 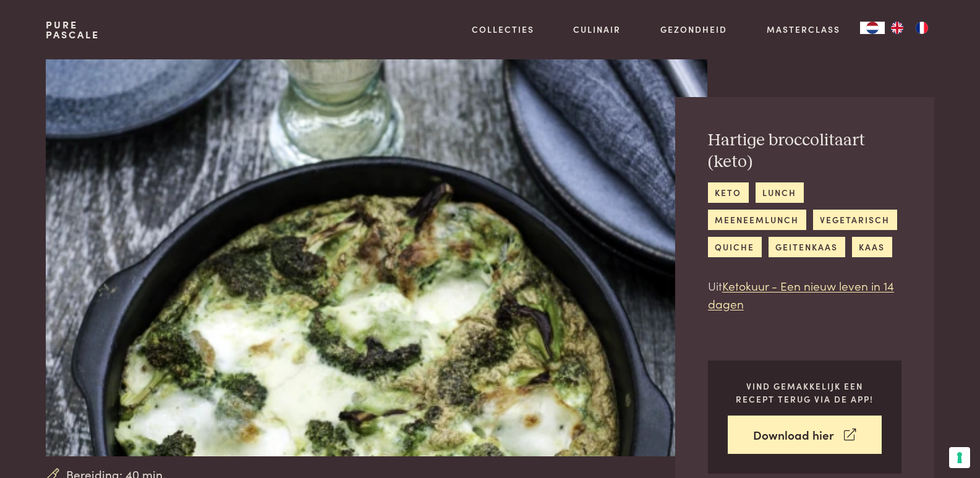 What do you see at coordinates (959, 457) in the screenshot?
I see `button: Uw voorkeuren voor toestemming voor trackingtechnologieën` at bounding box center [959, 457].